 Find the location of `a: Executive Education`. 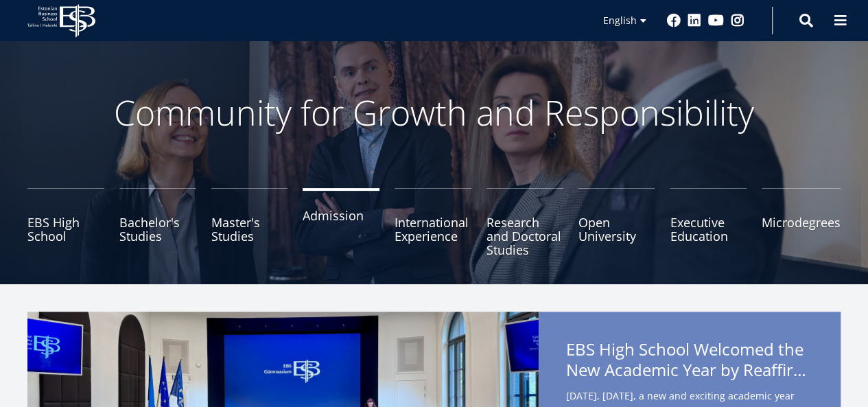

a: Executive Education is located at coordinates (708, 223).